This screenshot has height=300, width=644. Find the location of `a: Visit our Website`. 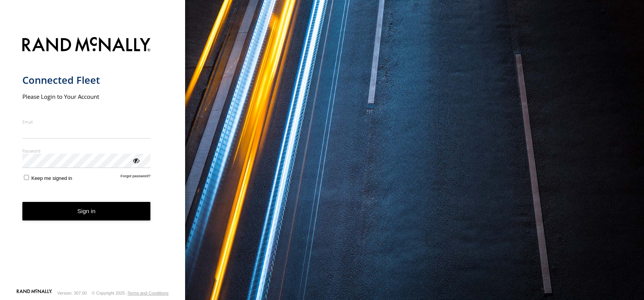

a: Visit our Website is located at coordinates (34, 293).